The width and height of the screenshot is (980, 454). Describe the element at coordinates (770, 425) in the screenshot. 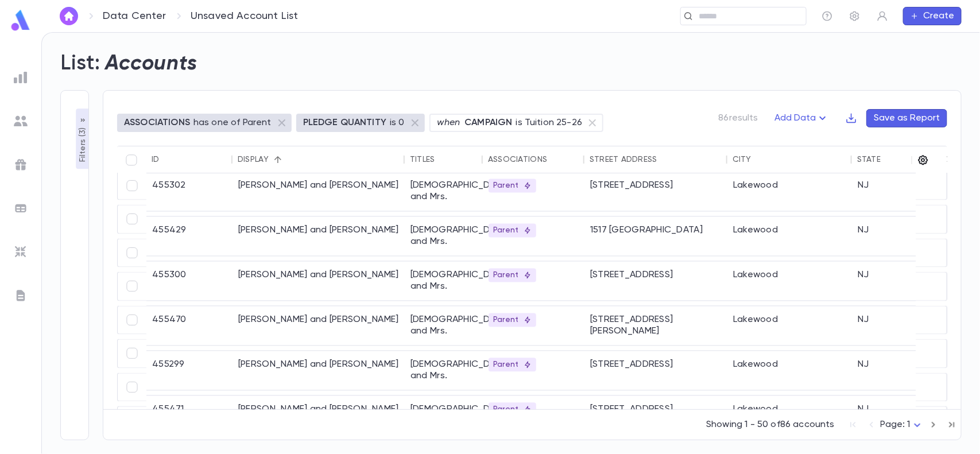

I see `p: Showing 1 - 50 of 86 accounts` at that location.